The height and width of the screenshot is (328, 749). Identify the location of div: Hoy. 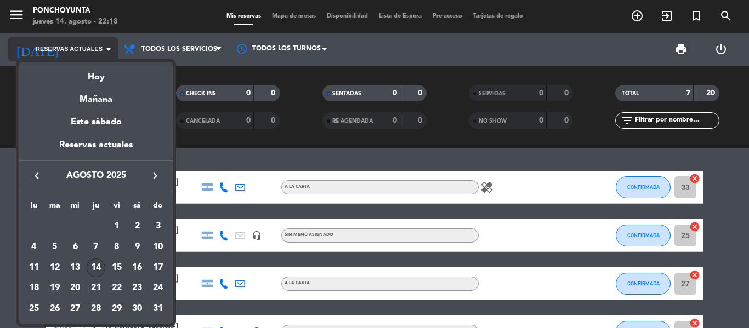
(96, 73).